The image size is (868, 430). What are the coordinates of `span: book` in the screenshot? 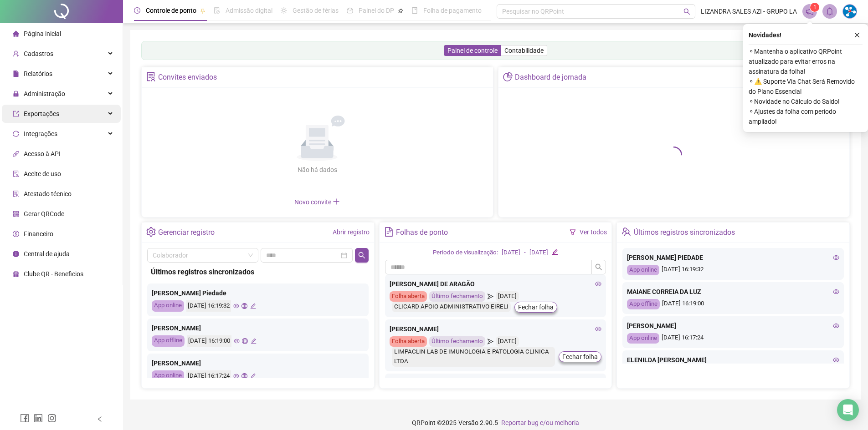 It's located at (415, 10).